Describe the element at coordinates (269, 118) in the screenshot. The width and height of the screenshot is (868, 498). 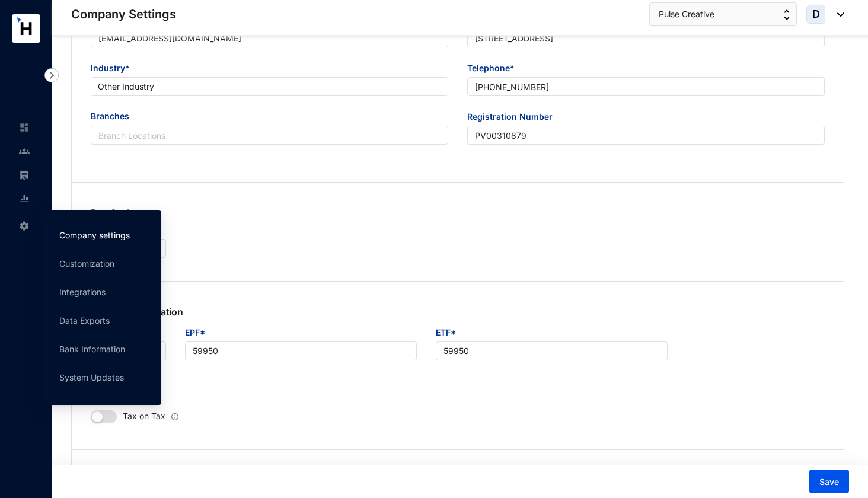
I see `span: Branches` at that location.